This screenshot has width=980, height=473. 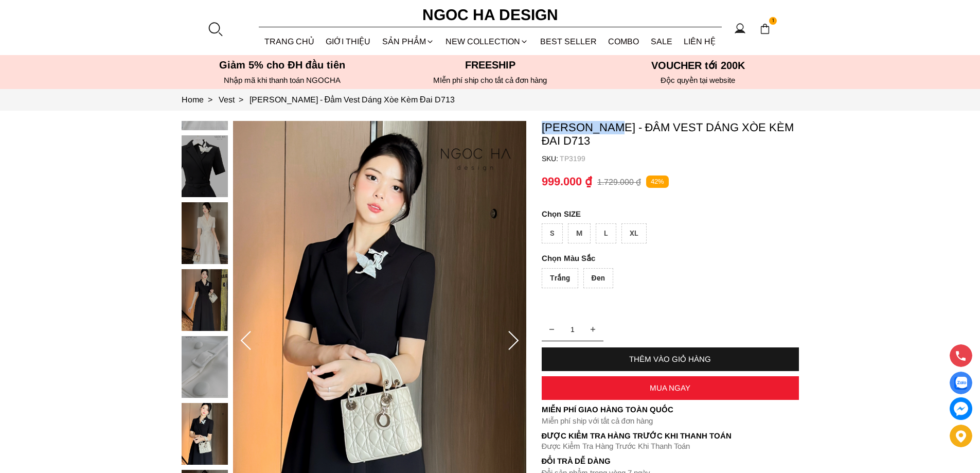 What do you see at coordinates (679, 159) in the screenshot?
I see `p: TP3199` at bounding box center [679, 159].